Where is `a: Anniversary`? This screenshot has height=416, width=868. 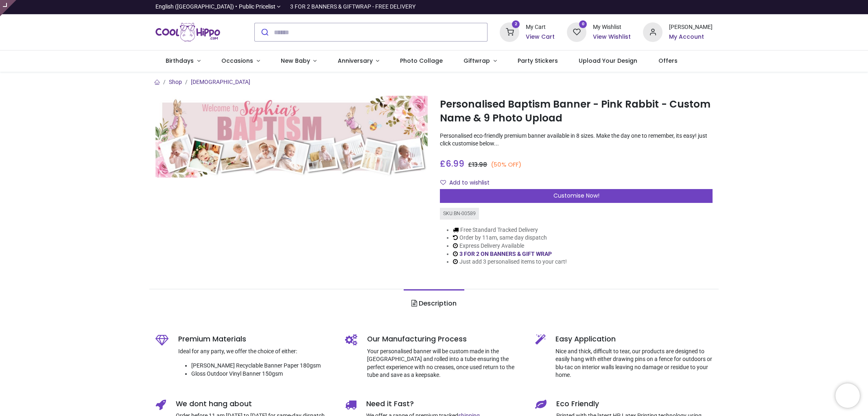 a: Anniversary is located at coordinates (358, 61).